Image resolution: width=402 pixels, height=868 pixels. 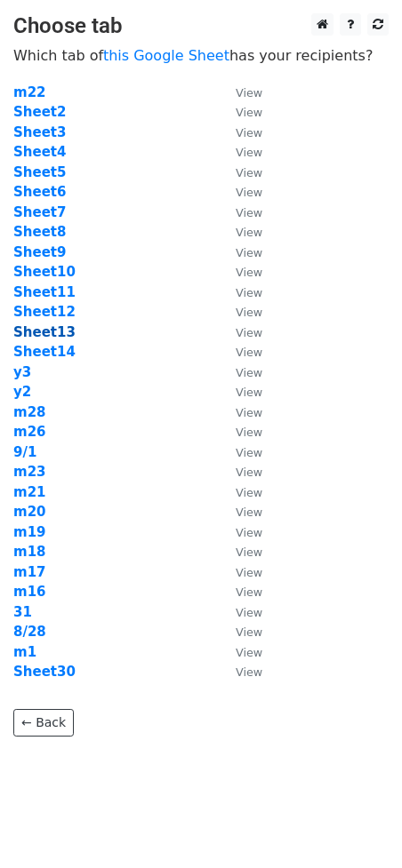 What do you see at coordinates (39, 192) in the screenshot?
I see `a: Sheet6` at bounding box center [39, 192].